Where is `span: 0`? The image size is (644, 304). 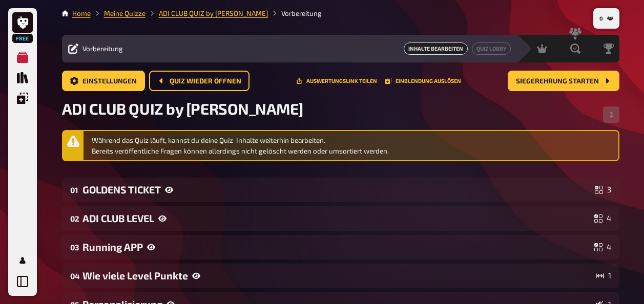
span: 0 is located at coordinates (601, 19).